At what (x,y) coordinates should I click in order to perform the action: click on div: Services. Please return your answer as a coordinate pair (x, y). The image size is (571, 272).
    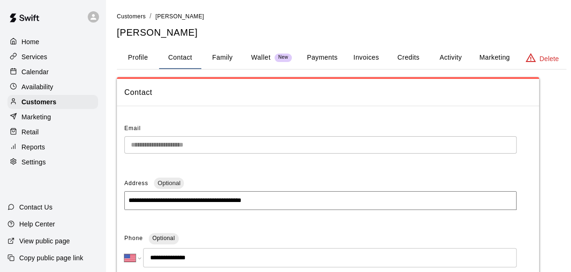
    Looking at the image, I should click on (53, 57).